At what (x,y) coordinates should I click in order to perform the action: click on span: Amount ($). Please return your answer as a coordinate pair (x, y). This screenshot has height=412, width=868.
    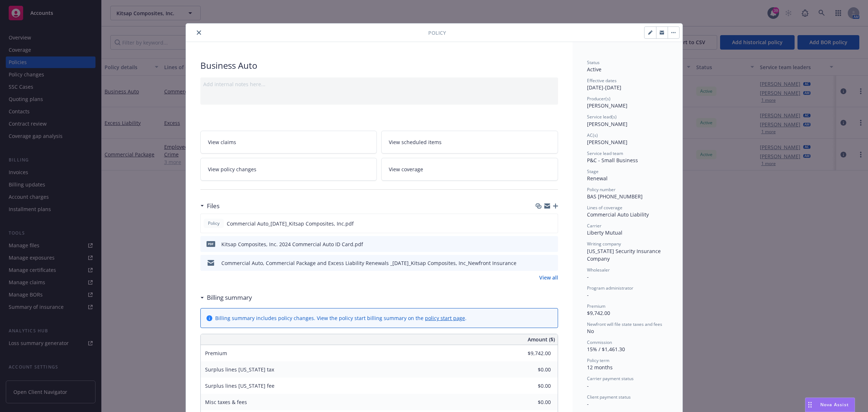
    Looking at the image, I should click on (542, 339).